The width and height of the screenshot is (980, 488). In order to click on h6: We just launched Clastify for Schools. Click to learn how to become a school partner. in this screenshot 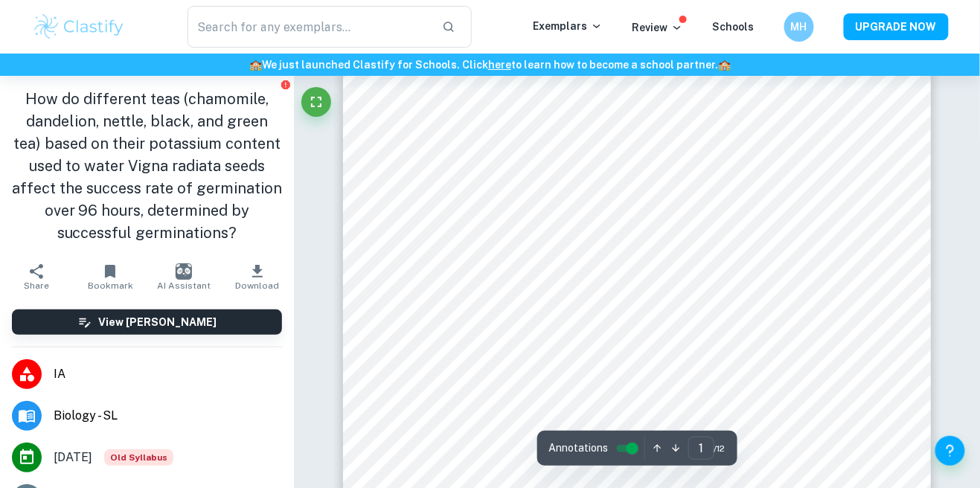, I will do `click(490, 64)`.